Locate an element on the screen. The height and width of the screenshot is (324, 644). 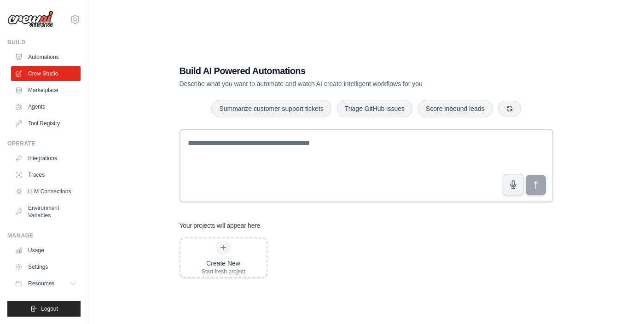
a: LLM Connections is located at coordinates (46, 191).